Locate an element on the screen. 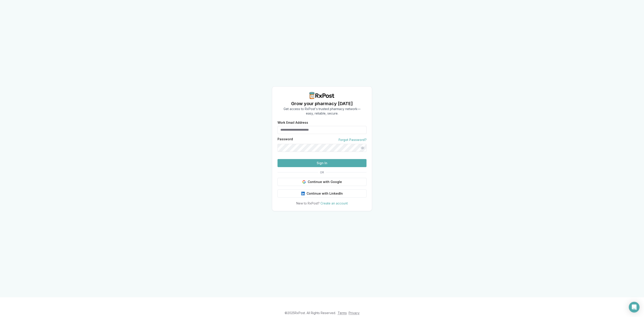 The width and height of the screenshot is (644, 317). button: Show password is located at coordinates (362, 148).